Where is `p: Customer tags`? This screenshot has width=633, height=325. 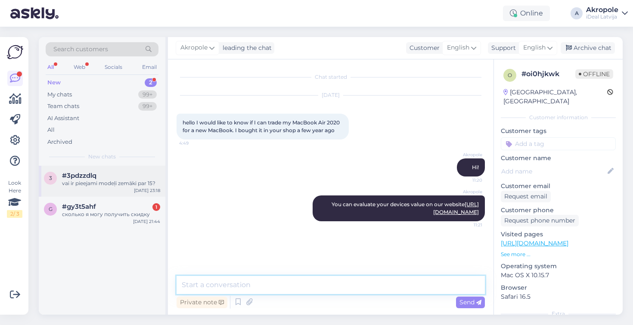
p: Customer tags is located at coordinates (558, 131).